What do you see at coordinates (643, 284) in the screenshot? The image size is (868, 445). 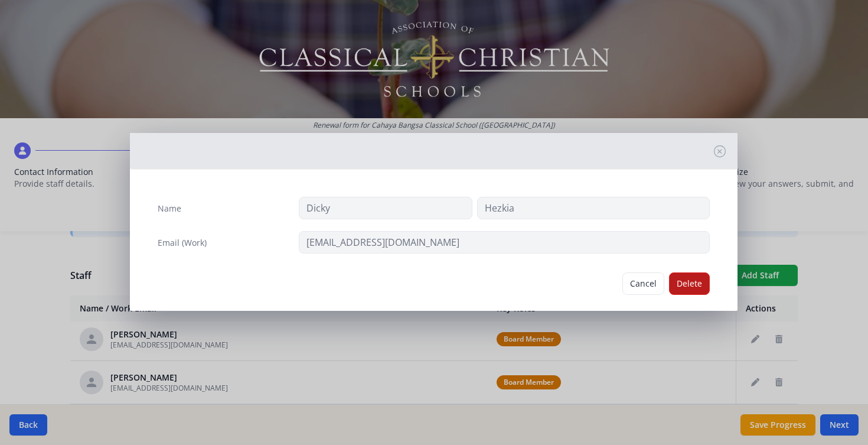 I see `button: Cancel` at bounding box center [643, 284].